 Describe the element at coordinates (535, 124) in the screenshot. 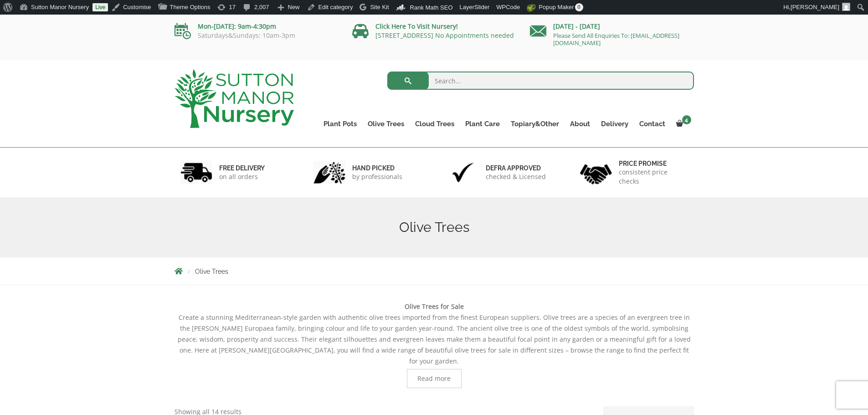

I see `a: Topiary&Other` at that location.